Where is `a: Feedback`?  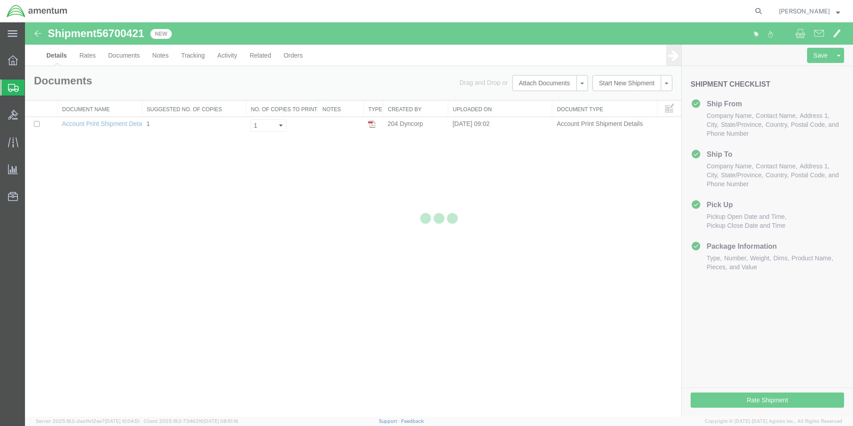 a: Feedback is located at coordinates (412, 421).